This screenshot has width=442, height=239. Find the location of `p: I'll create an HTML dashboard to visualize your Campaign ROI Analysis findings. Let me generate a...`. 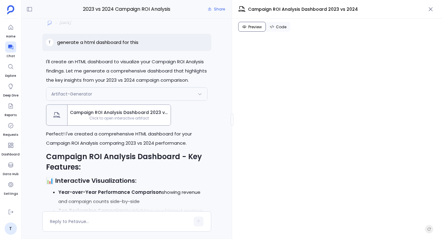

p: I'll create an HTML dashboard to visualize your Campaign ROI Analysis findings. Let me generate a... is located at coordinates (127, 71).